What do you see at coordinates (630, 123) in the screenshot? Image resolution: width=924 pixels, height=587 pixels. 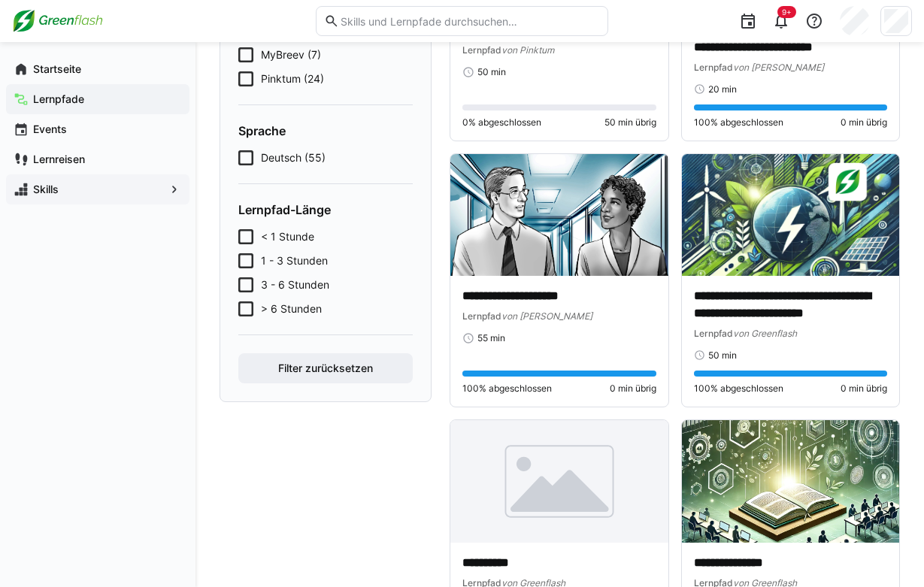 I see `span: 50 min übrig` at bounding box center [630, 123].